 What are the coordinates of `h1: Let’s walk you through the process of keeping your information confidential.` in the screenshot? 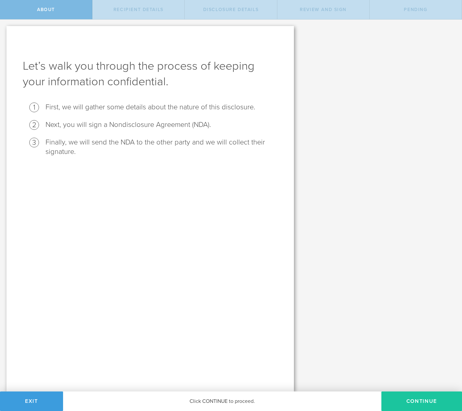 It's located at (150, 74).